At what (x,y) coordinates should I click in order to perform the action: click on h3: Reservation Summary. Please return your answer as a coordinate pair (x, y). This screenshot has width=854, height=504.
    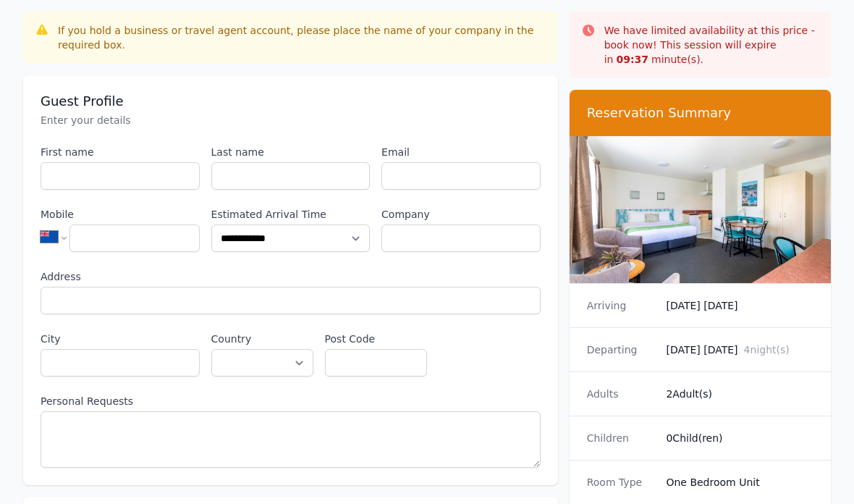
    Looking at the image, I should click on (700, 113).